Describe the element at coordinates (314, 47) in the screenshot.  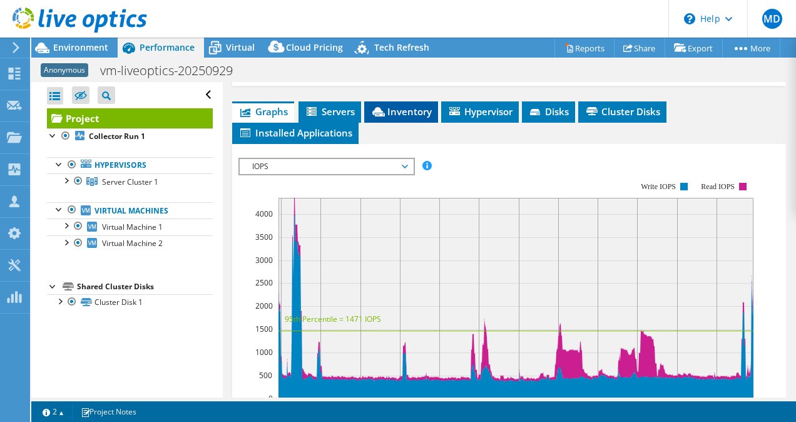
I see `span: Cloud Pricing` at that location.